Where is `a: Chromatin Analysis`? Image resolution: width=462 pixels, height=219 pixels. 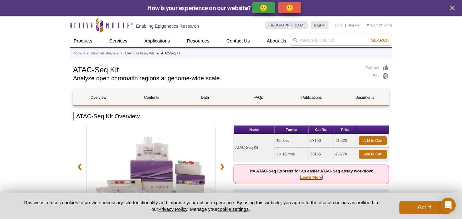 a: Chromatin Analysis is located at coordinates (104, 53).